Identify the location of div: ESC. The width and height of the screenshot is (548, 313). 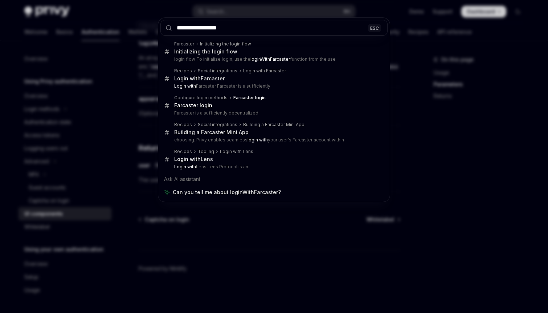
(375, 28).